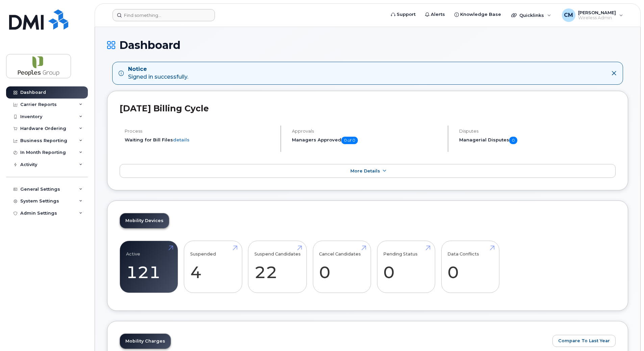 This screenshot has height=351, width=644. What do you see at coordinates (213, 267) in the screenshot?
I see `a: Suspended 4` at bounding box center [213, 267].